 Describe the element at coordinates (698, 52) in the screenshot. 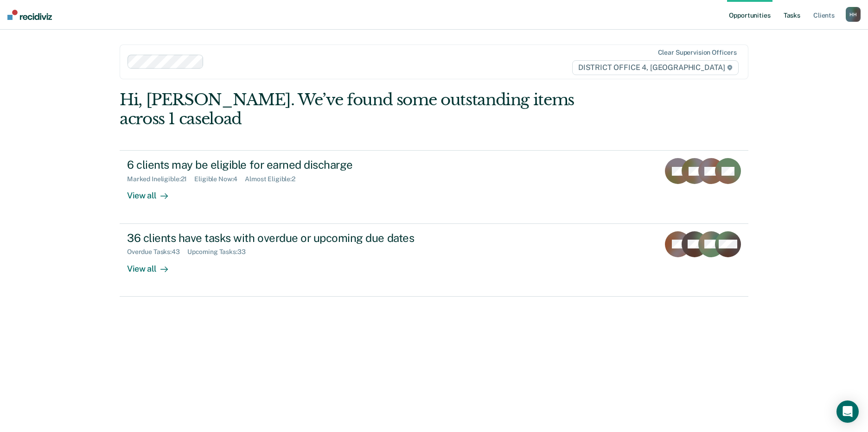

I see `div: Clear supervision officers` at that location.